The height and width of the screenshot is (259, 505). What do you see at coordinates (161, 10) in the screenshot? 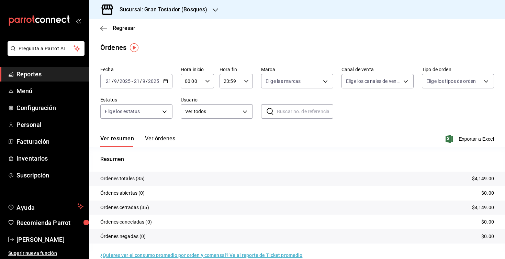
I see `h3: Sucursal: Gran Tostador (Bosques)` at bounding box center [161, 10].